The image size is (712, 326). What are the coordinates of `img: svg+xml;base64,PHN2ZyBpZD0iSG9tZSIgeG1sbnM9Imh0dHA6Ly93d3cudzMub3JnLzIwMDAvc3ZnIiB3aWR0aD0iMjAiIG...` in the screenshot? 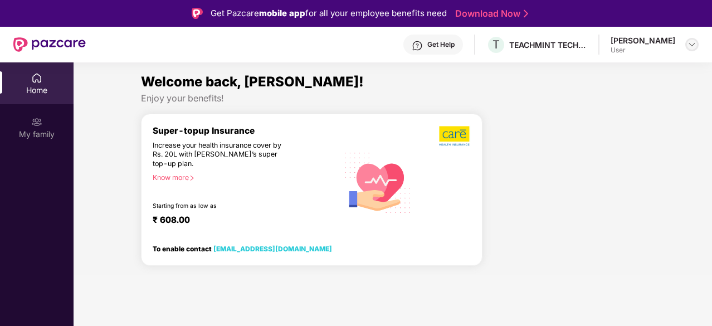 It's located at (37, 78).